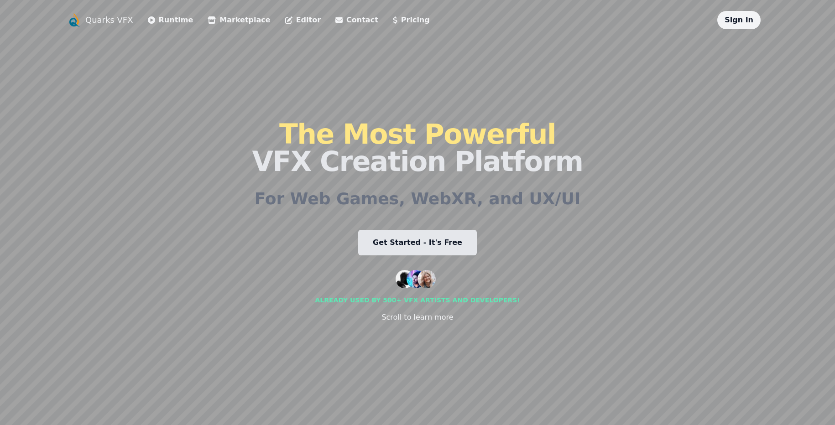 The height and width of the screenshot is (425, 835). What do you see at coordinates (171, 20) in the screenshot?
I see `a: Runtime` at bounding box center [171, 20].